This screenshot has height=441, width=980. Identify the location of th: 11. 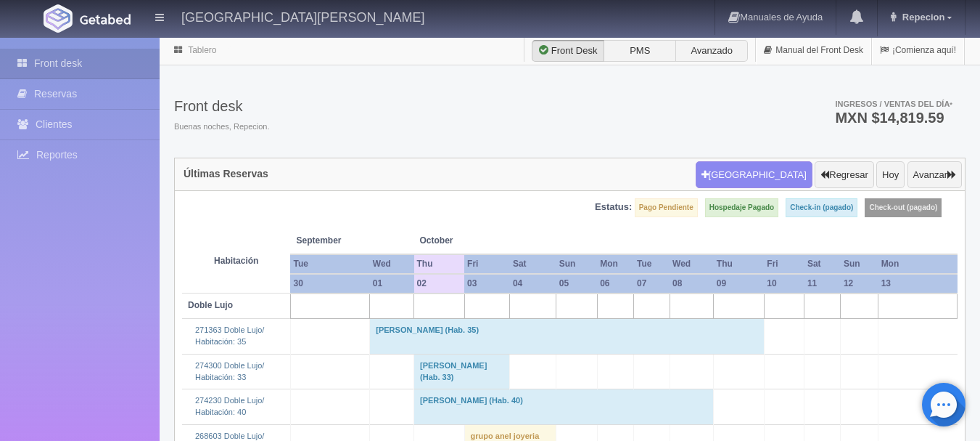
(823, 283).